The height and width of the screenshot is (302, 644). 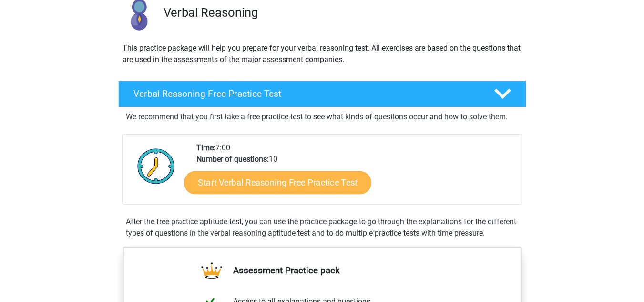 I want to click on div: After the free practice aptitude test, you can use the practice package to go through the explana..., so click(x=322, y=227).